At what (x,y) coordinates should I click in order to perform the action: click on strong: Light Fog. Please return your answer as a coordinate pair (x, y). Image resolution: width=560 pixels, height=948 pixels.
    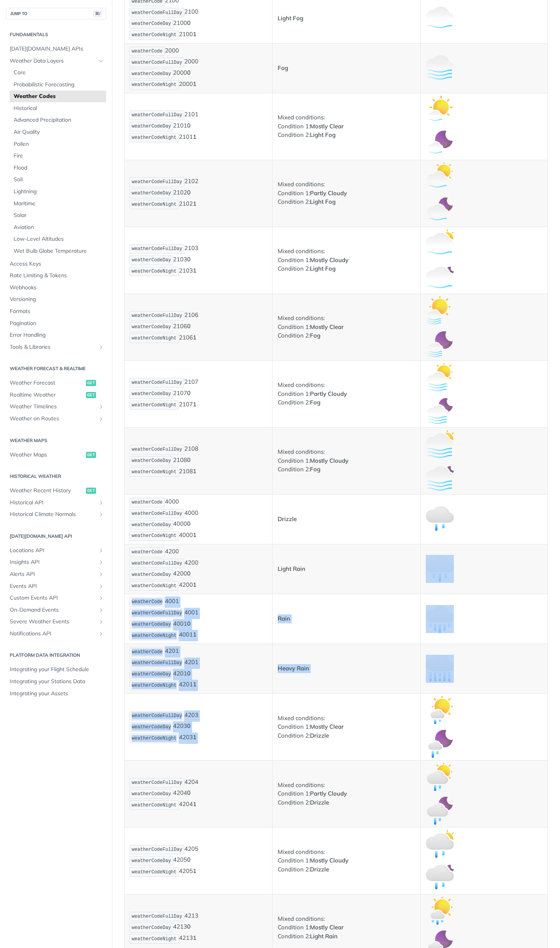
    Looking at the image, I should click on (323, 268).